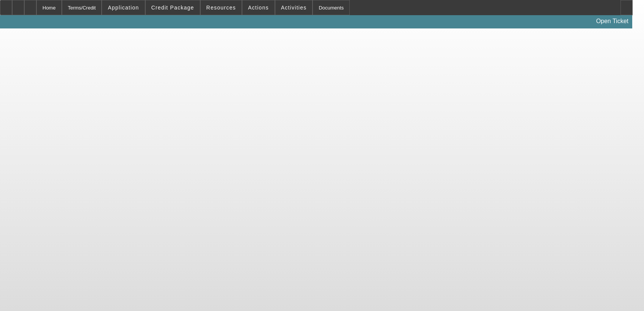 This screenshot has height=311, width=644. What do you see at coordinates (294, 8) in the screenshot?
I see `button: Activities` at bounding box center [294, 8].